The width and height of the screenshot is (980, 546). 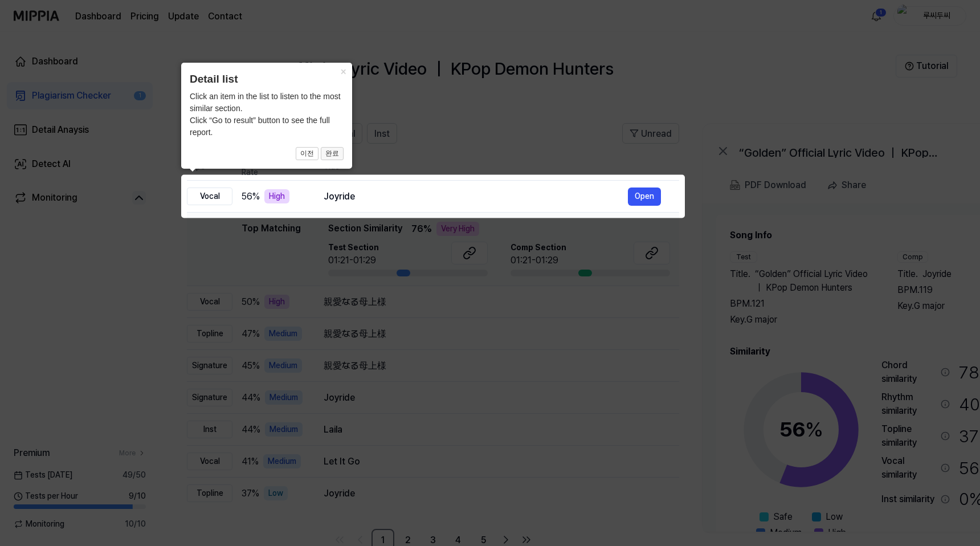 I want to click on button: 완료, so click(x=332, y=154).